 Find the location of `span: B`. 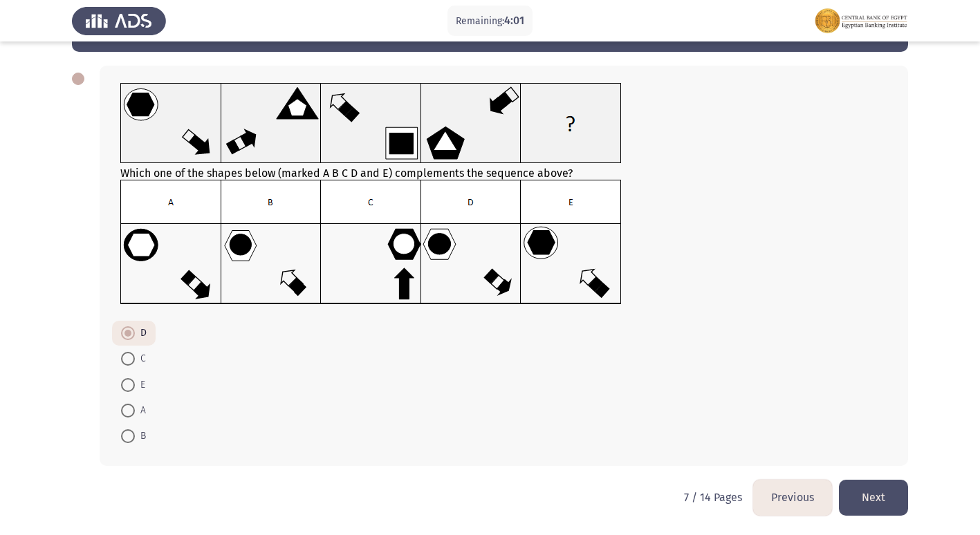

span: B is located at coordinates (140, 436).